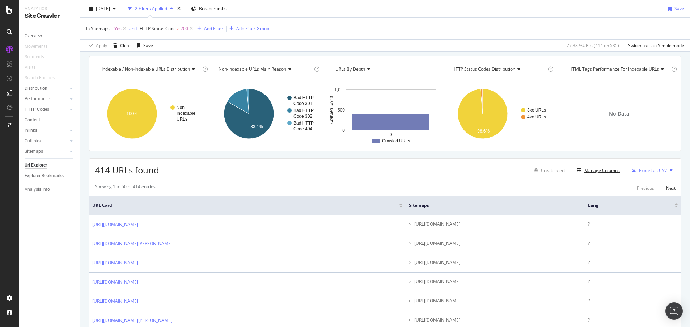 The height and width of the screenshot is (327, 690). Describe the element at coordinates (341, 110) in the screenshot. I see `text: 500` at that location.